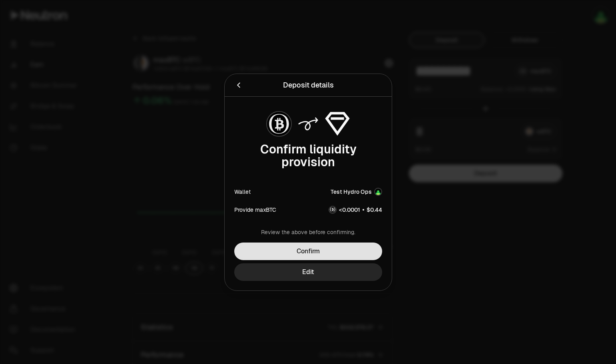 Image resolution: width=616 pixels, height=364 pixels. What do you see at coordinates (242, 192) in the screenshot?
I see `div: Wallet` at bounding box center [242, 192].